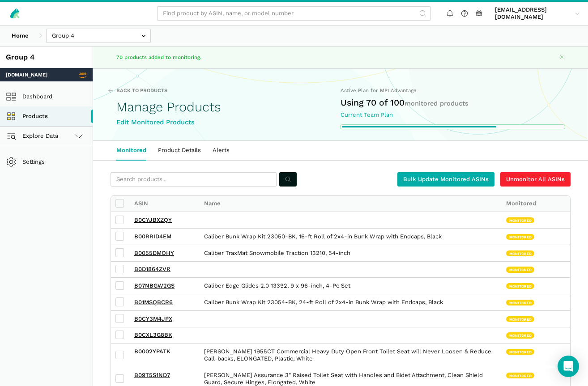 The width and height of the screenshot is (588, 386). What do you see at coordinates (99, 36) in the screenshot?
I see `input: Group 4` at bounding box center [99, 36].